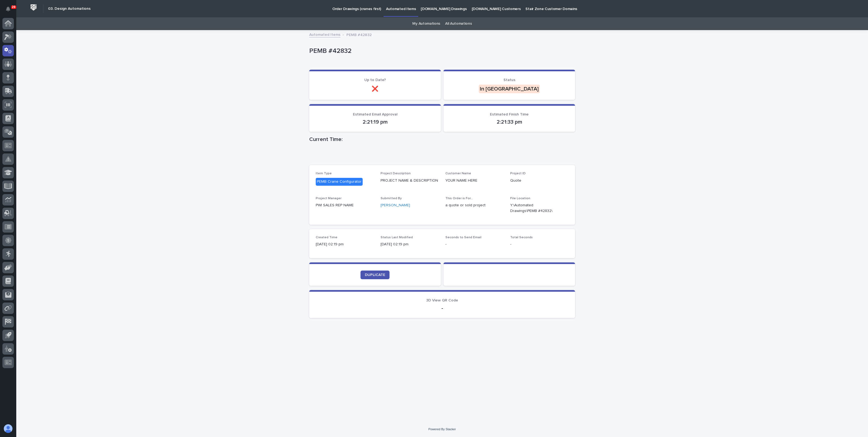  What do you see at coordinates (458, 24) in the screenshot?
I see `a: All Automations` at bounding box center [458, 24].